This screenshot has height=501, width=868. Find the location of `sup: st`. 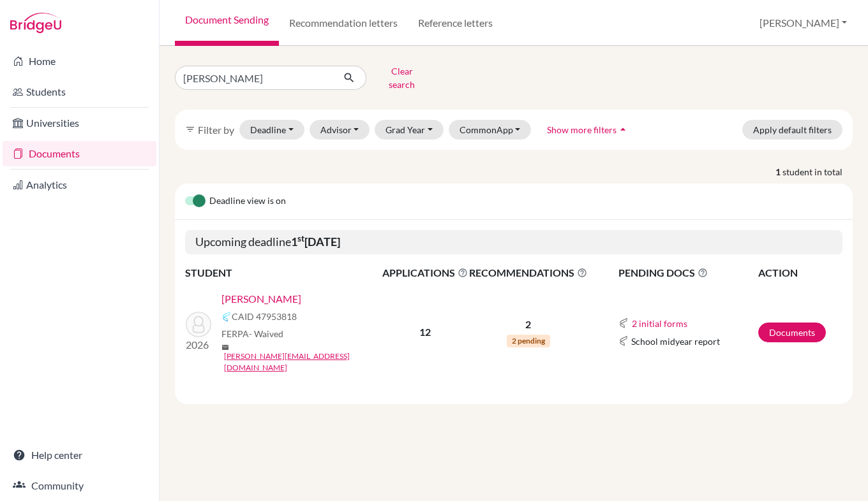

sup: st is located at coordinates (300, 239).